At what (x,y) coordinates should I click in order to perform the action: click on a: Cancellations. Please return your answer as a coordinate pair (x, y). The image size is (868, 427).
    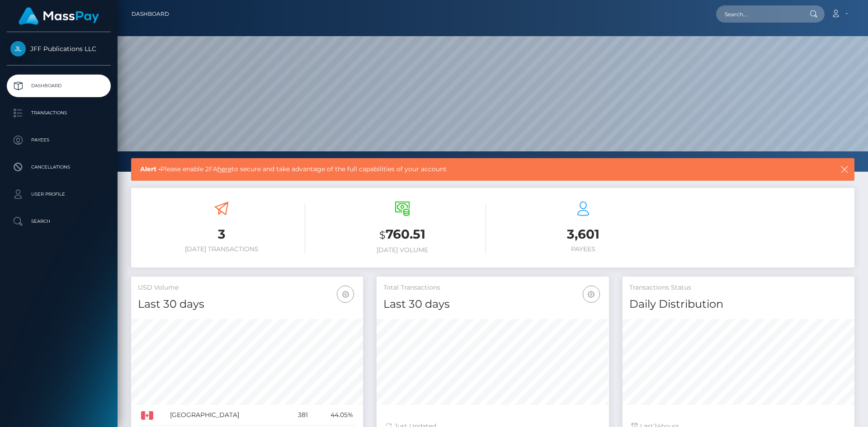
    Looking at the image, I should click on (59, 167).